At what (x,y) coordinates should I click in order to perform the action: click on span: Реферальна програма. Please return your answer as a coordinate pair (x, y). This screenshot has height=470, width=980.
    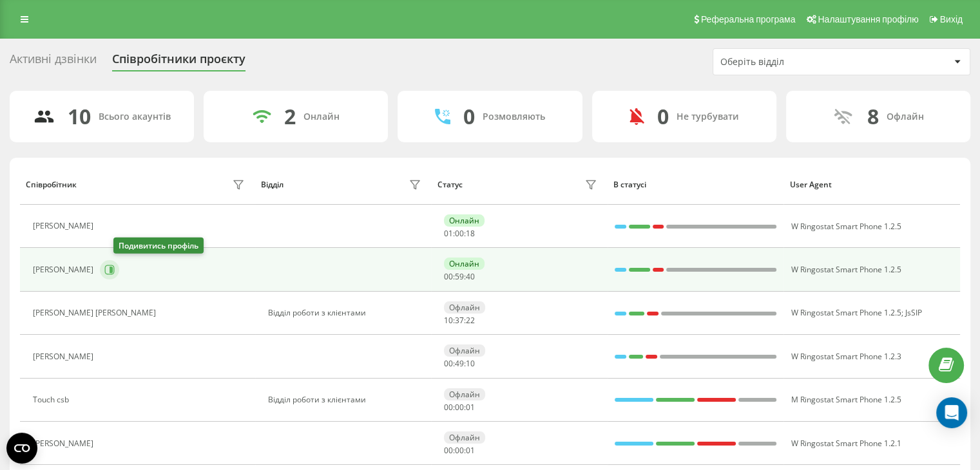
    Looking at the image, I should click on (747, 19).